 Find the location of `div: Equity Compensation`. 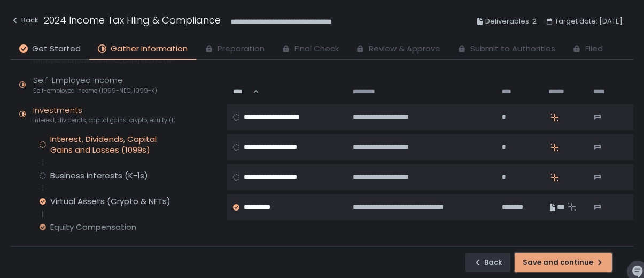

div: Equity Compensation is located at coordinates (93, 227).